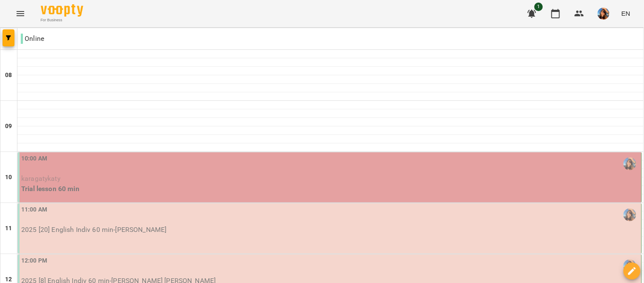  Describe the element at coordinates (20, 14) in the screenshot. I see `button: Menu` at that location.